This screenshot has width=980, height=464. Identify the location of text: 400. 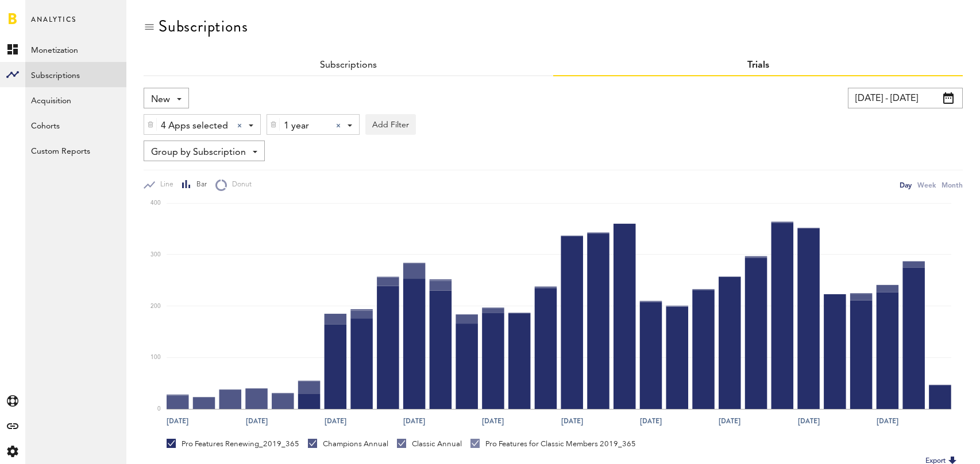
(156, 204).